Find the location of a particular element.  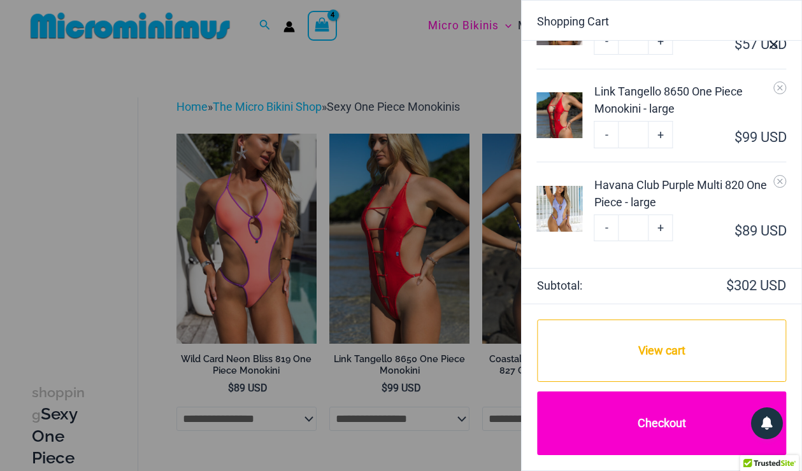

bdi: 302 USD is located at coordinates (756, 285).